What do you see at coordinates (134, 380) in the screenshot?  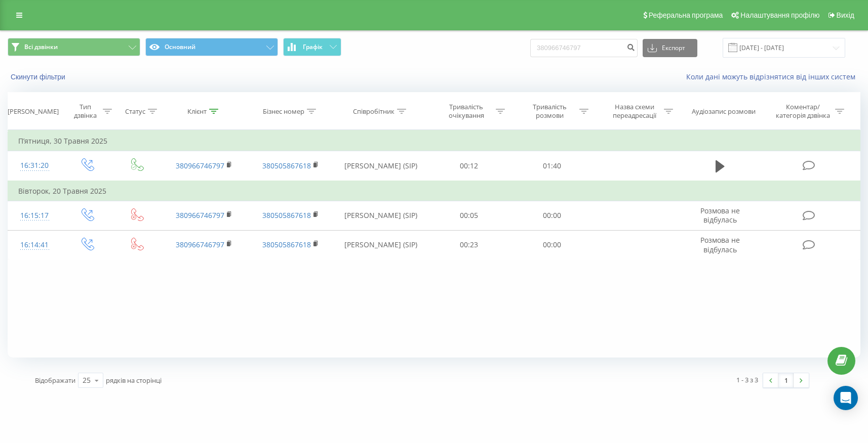 I see `span: рядків на сторінці` at bounding box center [134, 380].